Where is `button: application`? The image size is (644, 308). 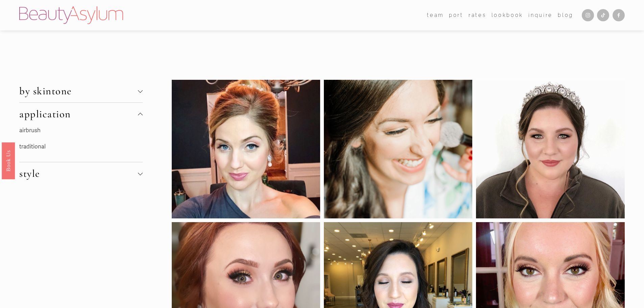
button: application is located at coordinates (80, 114).